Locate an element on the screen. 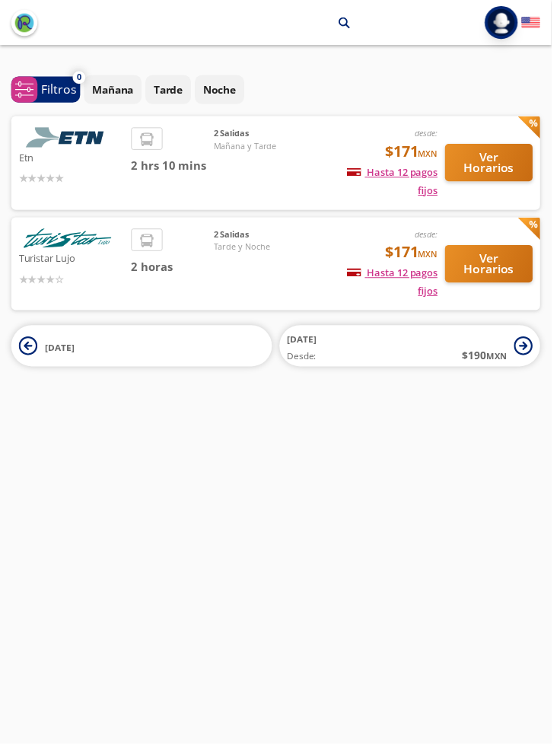 This screenshot has height=755, width=560. span: Mañana y Tarde is located at coordinates (270, 148).